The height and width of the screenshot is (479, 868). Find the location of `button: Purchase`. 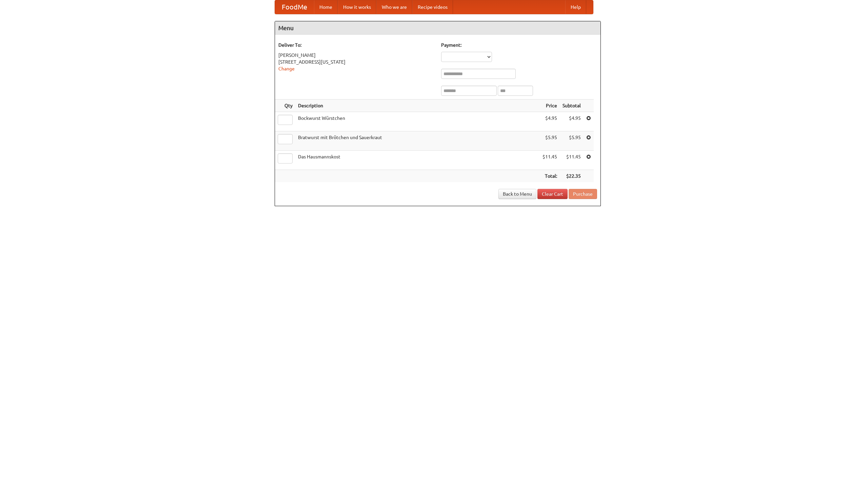

button: Purchase is located at coordinates (583, 194).